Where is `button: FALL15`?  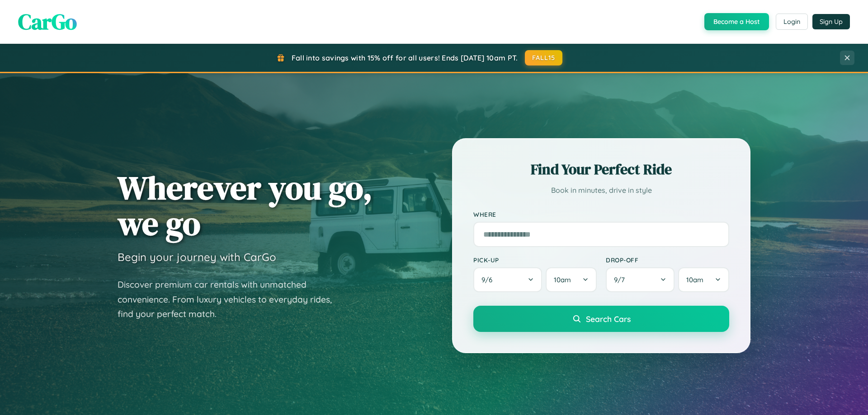 button: FALL15 is located at coordinates (544, 57).